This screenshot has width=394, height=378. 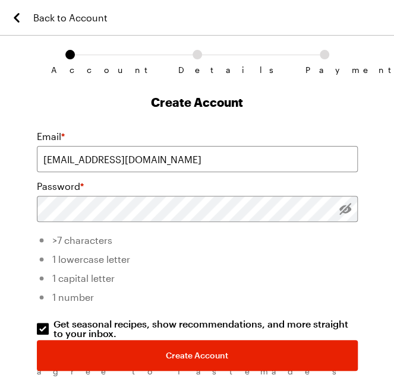 What do you see at coordinates (43, 329) in the screenshot?
I see `input: Get seasonal recipes, show recommendations, and more straight to your inbox.` at bounding box center [43, 329].